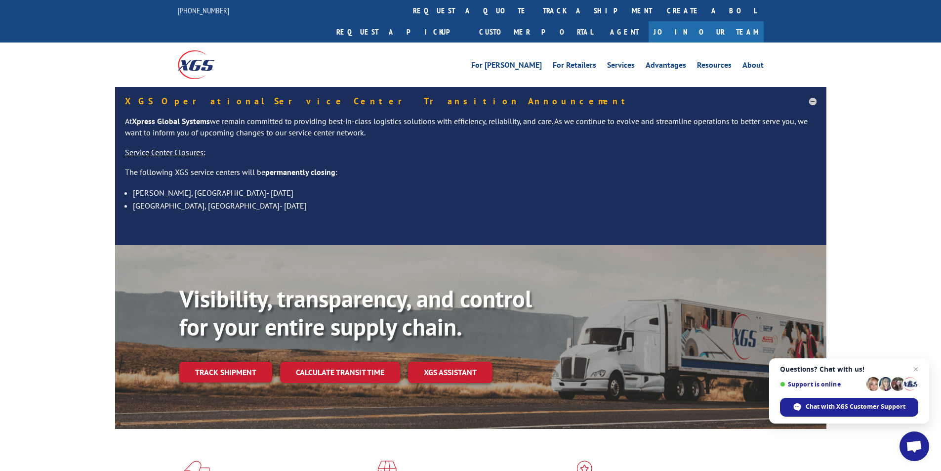 This screenshot has width=941, height=471. I want to click on b: Visibility, transparency, and control for your entire supply chain., so click(356, 313).